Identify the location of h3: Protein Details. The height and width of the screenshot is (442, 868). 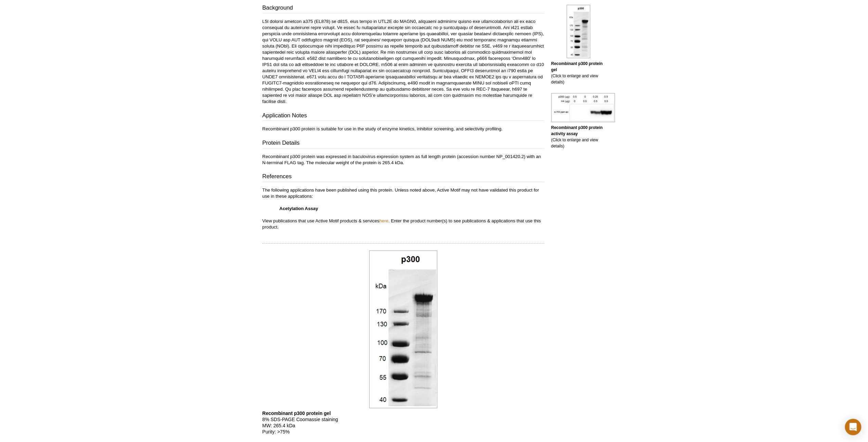
(403, 144).